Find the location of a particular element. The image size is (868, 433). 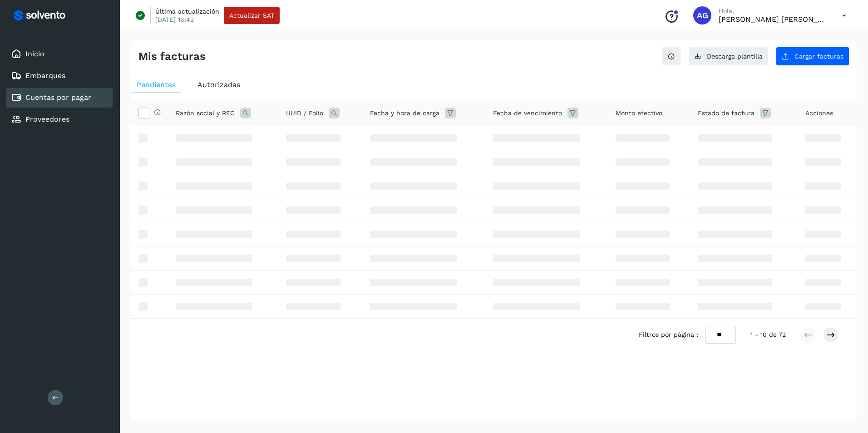

span: Fecha y hora de carga is located at coordinates (405, 113).